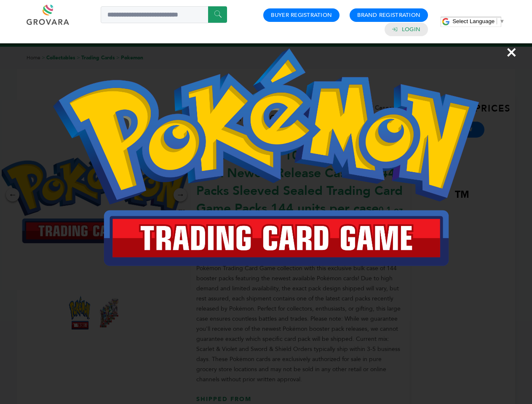 The width and height of the screenshot is (532, 404). What do you see at coordinates (301, 15) in the screenshot?
I see `a: Buyer Registration` at bounding box center [301, 15].